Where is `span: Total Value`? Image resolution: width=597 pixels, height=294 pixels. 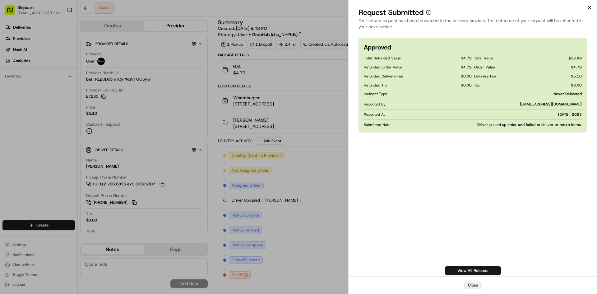 span: Total Value is located at coordinates (484, 58).